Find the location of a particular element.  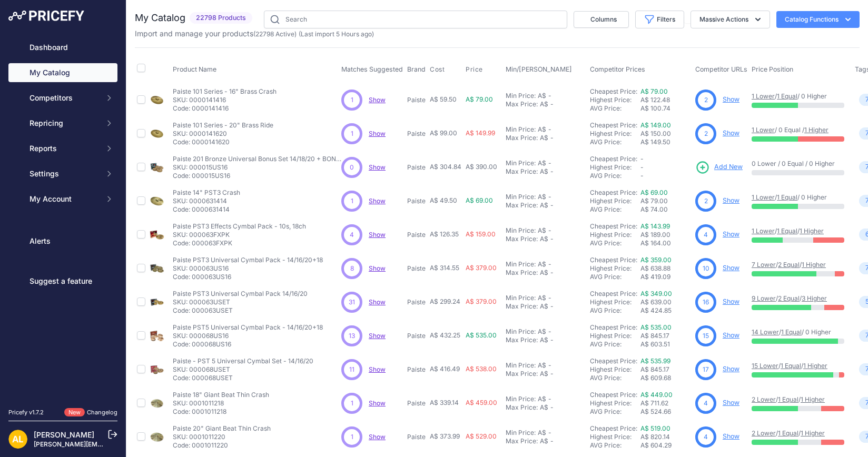

p: SKU: 000068US16 is located at coordinates (247, 336).